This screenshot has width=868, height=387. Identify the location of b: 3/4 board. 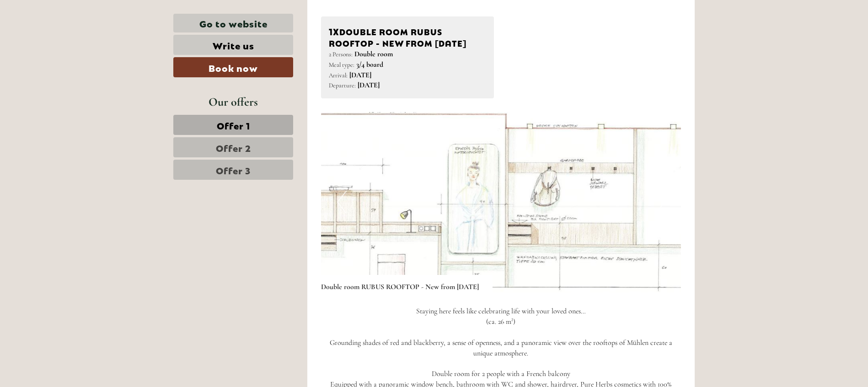
(369, 64).